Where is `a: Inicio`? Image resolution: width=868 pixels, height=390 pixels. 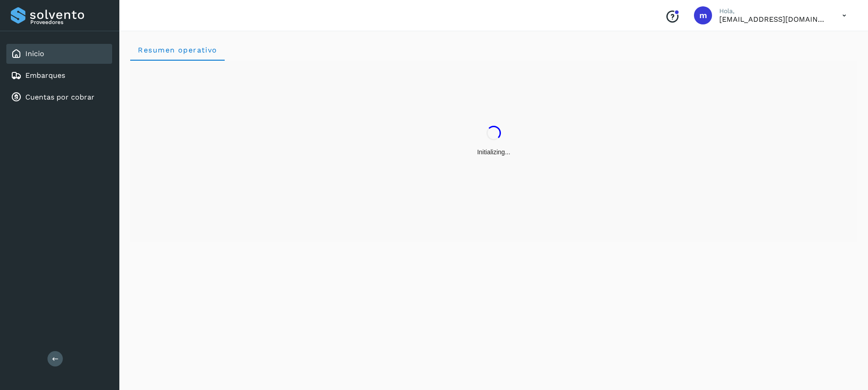
a: Inicio is located at coordinates (35, 53).